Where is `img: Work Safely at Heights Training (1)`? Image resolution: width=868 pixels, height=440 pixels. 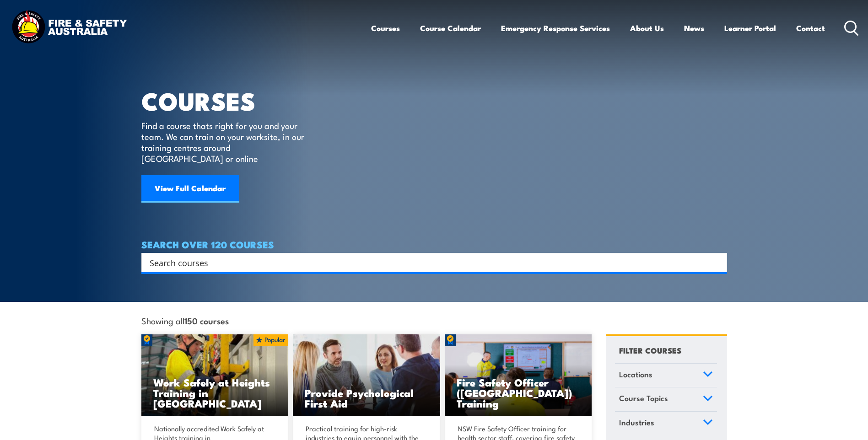 img: Work Safely at Heights Training (1) is located at coordinates (215, 376).